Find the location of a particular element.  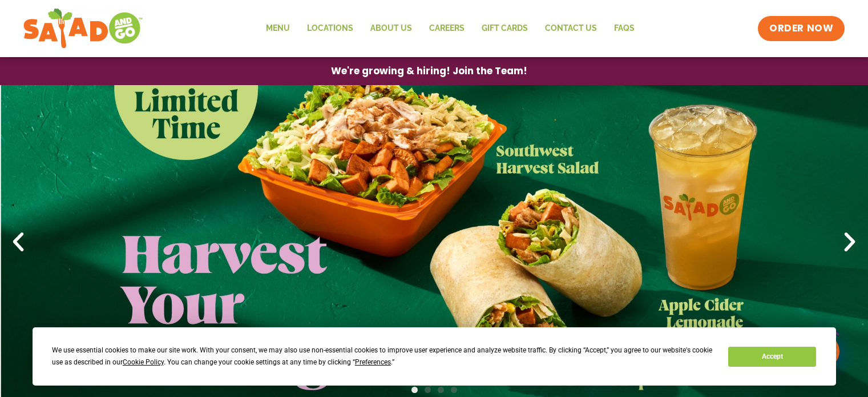

a: Careers is located at coordinates (447, 28).